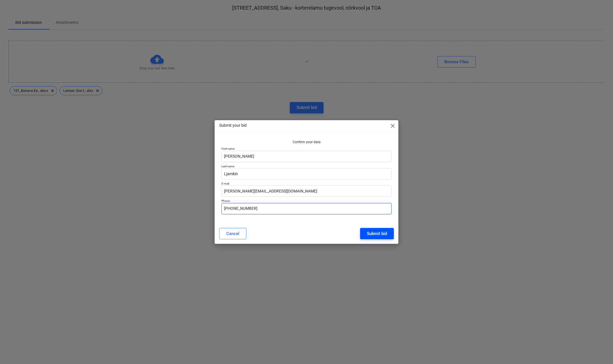 This screenshot has width=613, height=364. Describe the element at coordinates (306, 201) in the screenshot. I see `p: Phone` at that location.